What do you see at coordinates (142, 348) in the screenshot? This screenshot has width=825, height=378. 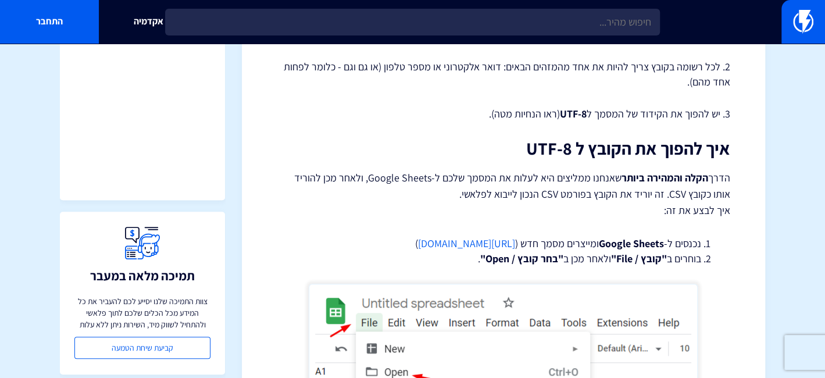 I see `a: קביעת שיחת הטמעה` at bounding box center [142, 348].